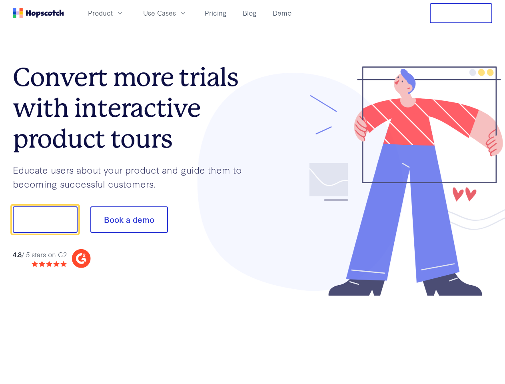  I want to click on button: Use Cases, so click(165, 13).